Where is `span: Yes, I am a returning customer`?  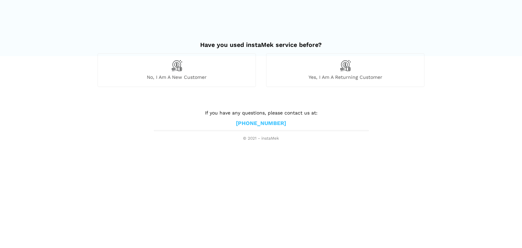
span: Yes, I am a returning customer is located at coordinates (345, 77).